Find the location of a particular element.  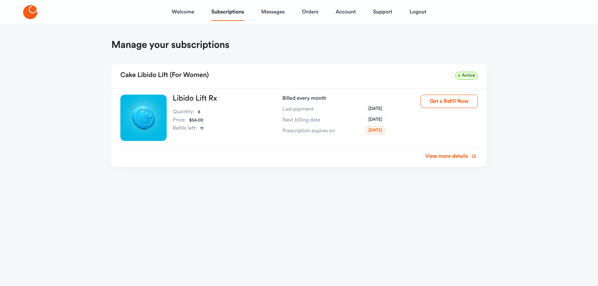

a: Account is located at coordinates (346, 12).